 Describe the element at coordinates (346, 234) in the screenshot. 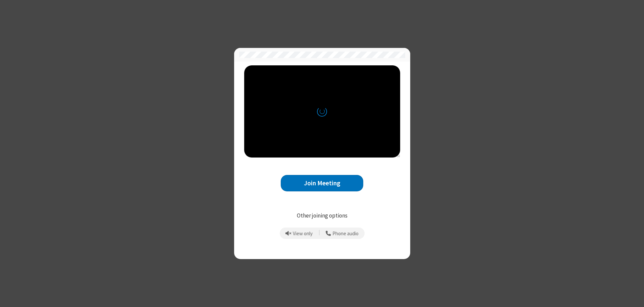

I see `span: Phone audio` at that location.